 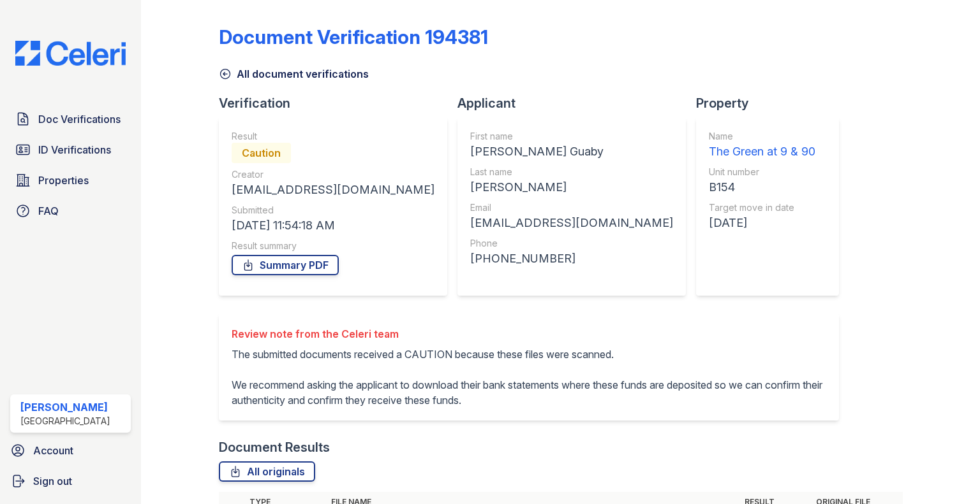 I want to click on a: Sign out, so click(x=70, y=481).